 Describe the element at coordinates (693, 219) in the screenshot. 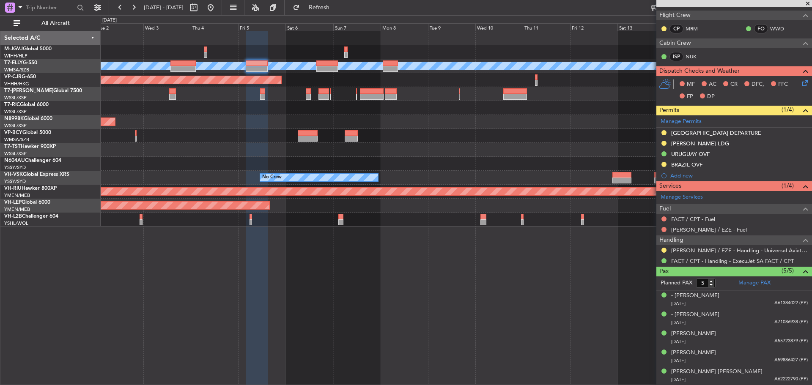

I see `a: FACT / CPT - Fuel` at that location.